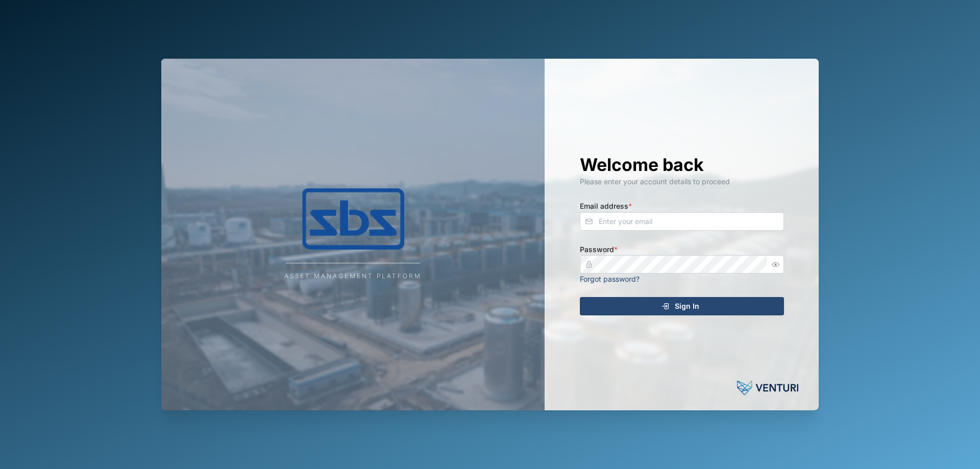 The height and width of the screenshot is (469, 980). What do you see at coordinates (598, 249) in the screenshot?
I see `label: Password` at bounding box center [598, 249].